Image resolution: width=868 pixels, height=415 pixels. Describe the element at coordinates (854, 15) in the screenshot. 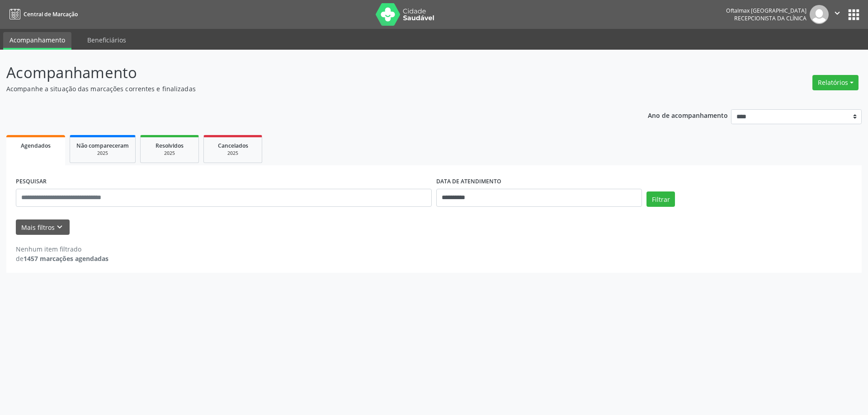

I see `button: apps` at that location.